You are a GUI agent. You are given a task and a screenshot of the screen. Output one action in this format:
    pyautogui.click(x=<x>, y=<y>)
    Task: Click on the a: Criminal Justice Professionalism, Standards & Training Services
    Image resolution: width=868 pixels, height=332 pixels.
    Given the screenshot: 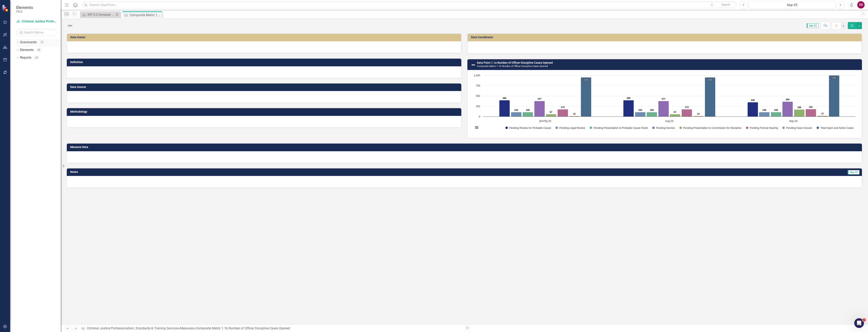 What is the action you would take?
    pyautogui.click(x=132, y=328)
    